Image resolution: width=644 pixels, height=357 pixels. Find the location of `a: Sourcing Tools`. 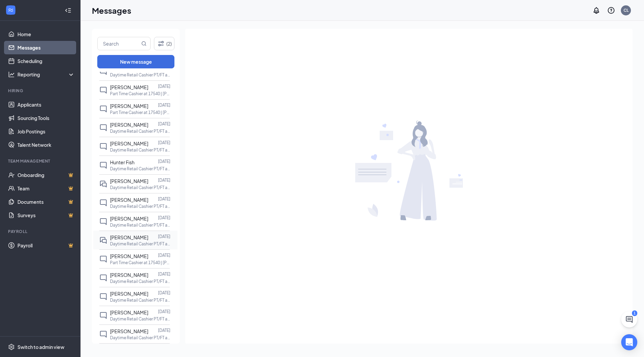

a: Sourcing Tools is located at coordinates (46, 118).